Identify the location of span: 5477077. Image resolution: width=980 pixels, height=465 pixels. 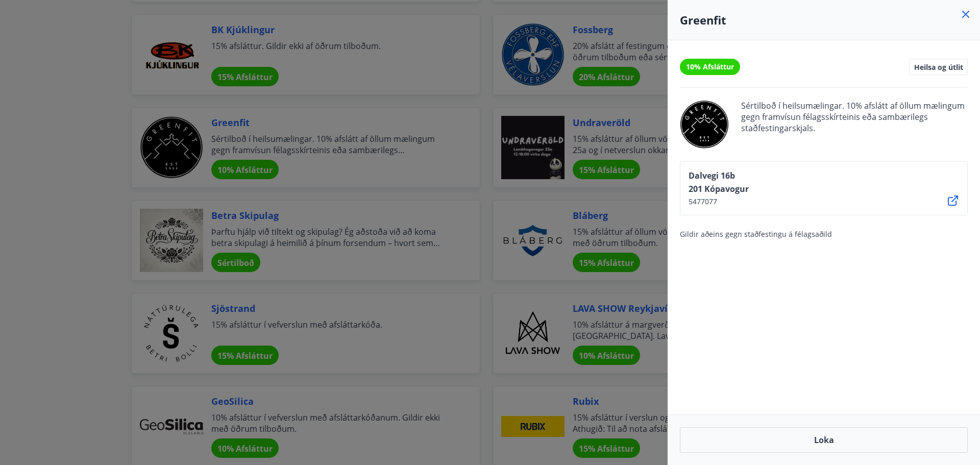
(718, 202).